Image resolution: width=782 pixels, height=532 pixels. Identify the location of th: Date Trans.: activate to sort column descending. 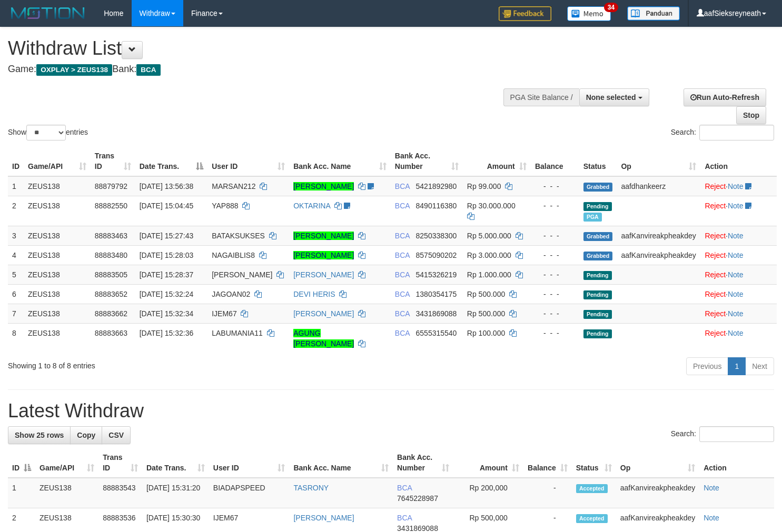
(171, 161).